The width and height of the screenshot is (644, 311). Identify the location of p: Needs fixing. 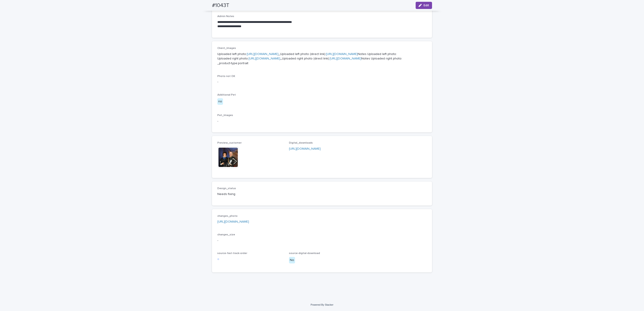
(250, 194).